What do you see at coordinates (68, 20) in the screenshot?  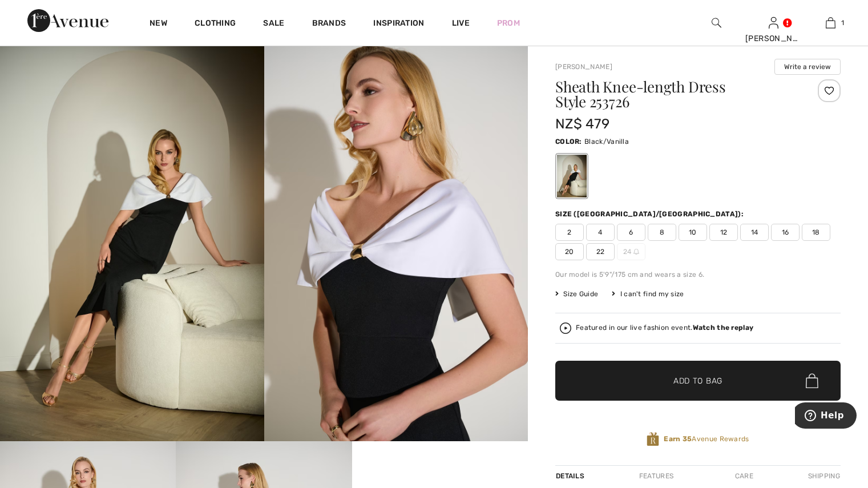 I see `img: 1ère Avenue` at bounding box center [68, 20].